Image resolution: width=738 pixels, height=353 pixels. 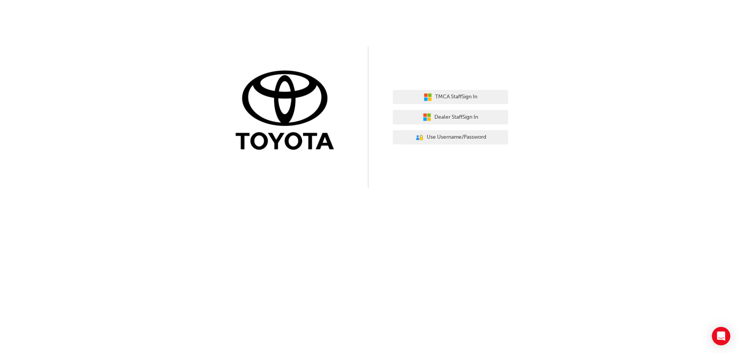 I want to click on button: Dealer StaffSign In, so click(x=451, y=117).